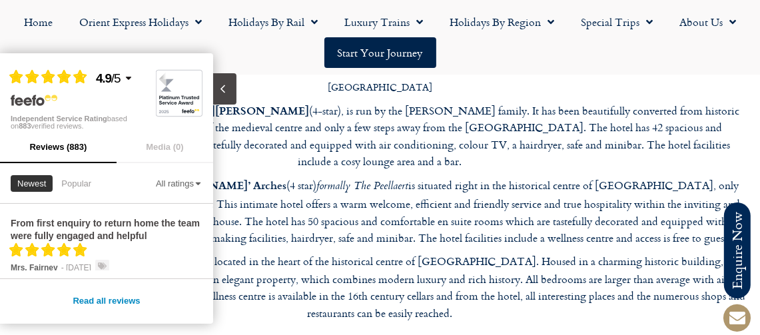 This screenshot has width=760, height=335. I want to click on a: About Us, so click(707, 22).